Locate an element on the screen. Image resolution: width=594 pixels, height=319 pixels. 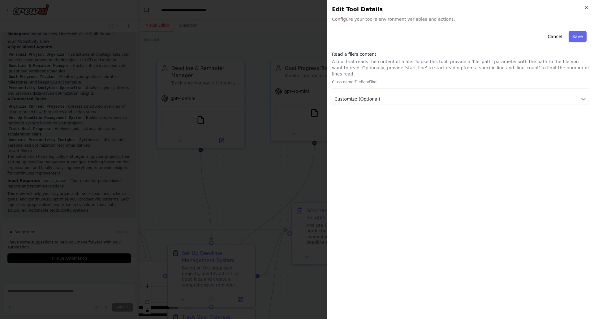
p: Class name: FileReadTool is located at coordinates (461, 82).